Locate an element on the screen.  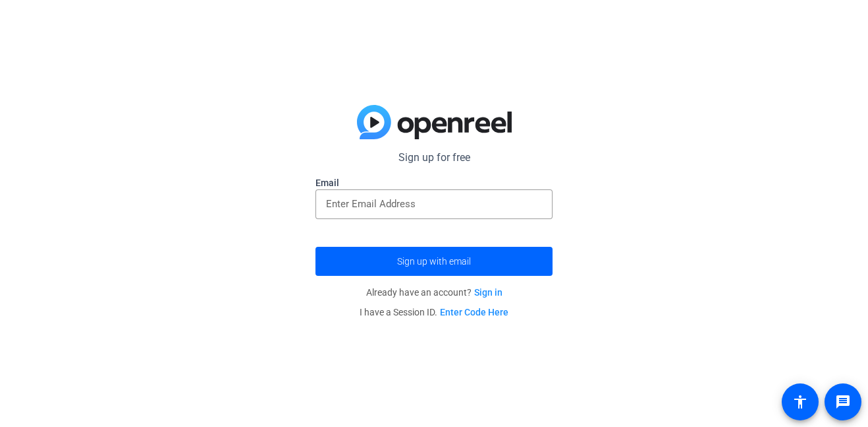
span: Already have an account? is located at coordinates (434, 292).